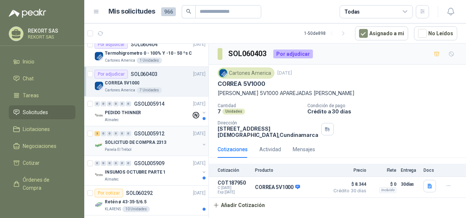 The height and width of the screenshot is (218, 466). Describe the element at coordinates (384, 184) in the screenshot. I see `p: $ 0` at that location.